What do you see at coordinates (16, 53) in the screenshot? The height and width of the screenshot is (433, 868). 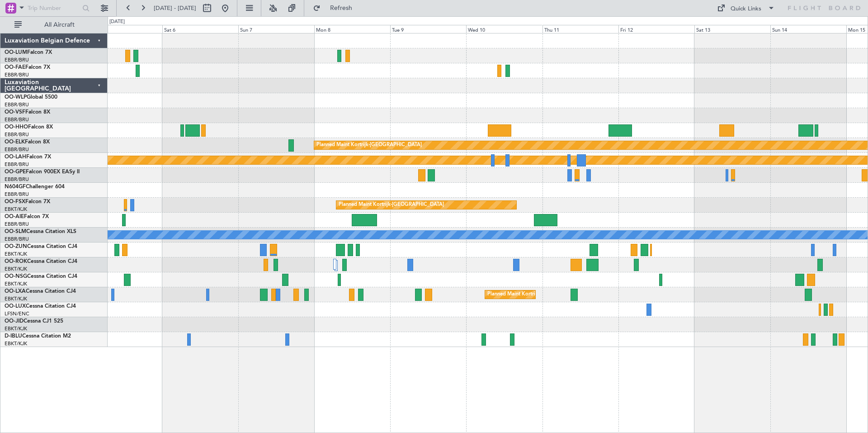 I see `span: OO-LUM` at bounding box center [16, 53].